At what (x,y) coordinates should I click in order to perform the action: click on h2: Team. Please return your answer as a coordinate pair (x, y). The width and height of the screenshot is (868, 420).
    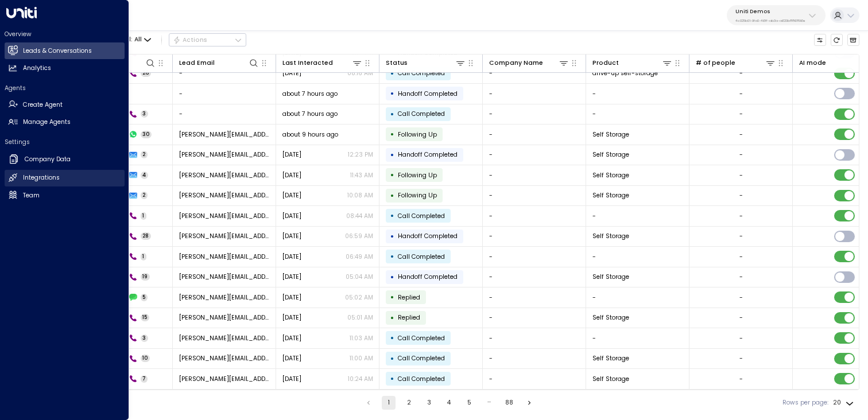
    Looking at the image, I should click on (31, 196).